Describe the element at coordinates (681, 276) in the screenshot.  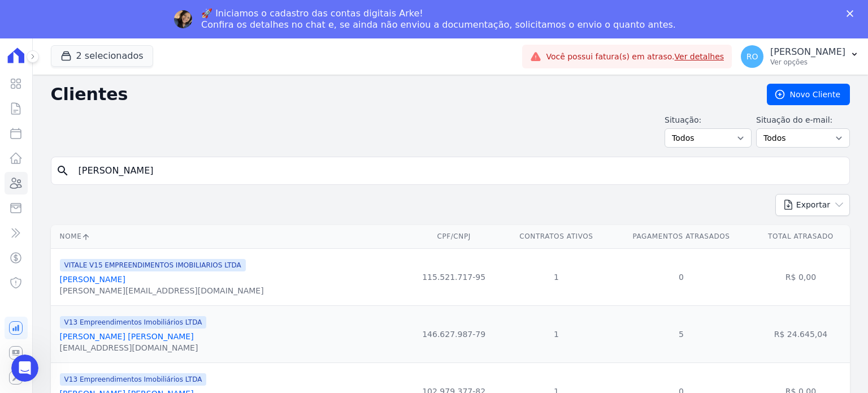
I see `td: 0` at that location.